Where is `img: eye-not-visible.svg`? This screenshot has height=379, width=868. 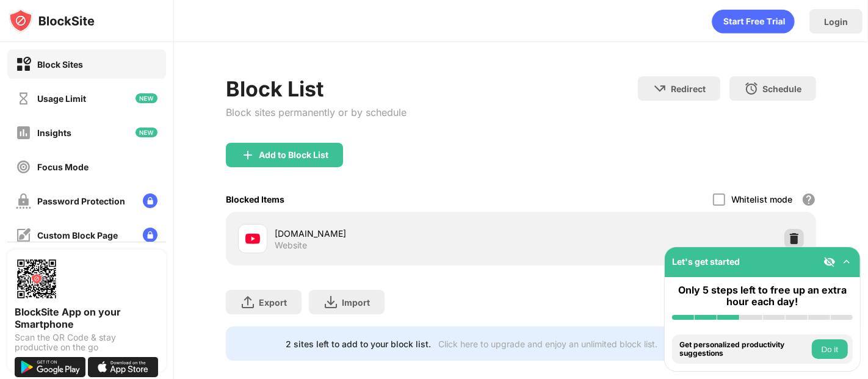
img: eye-not-visible.svg is located at coordinates (829, 262).